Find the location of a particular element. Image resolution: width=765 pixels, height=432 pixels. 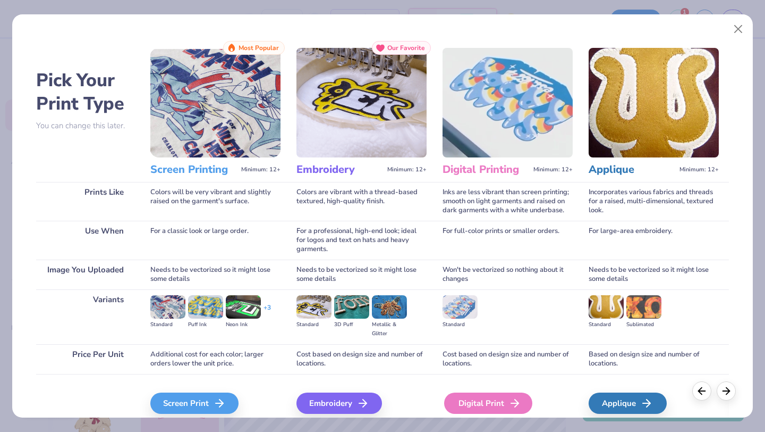

img: Neon Ink is located at coordinates (243, 307).